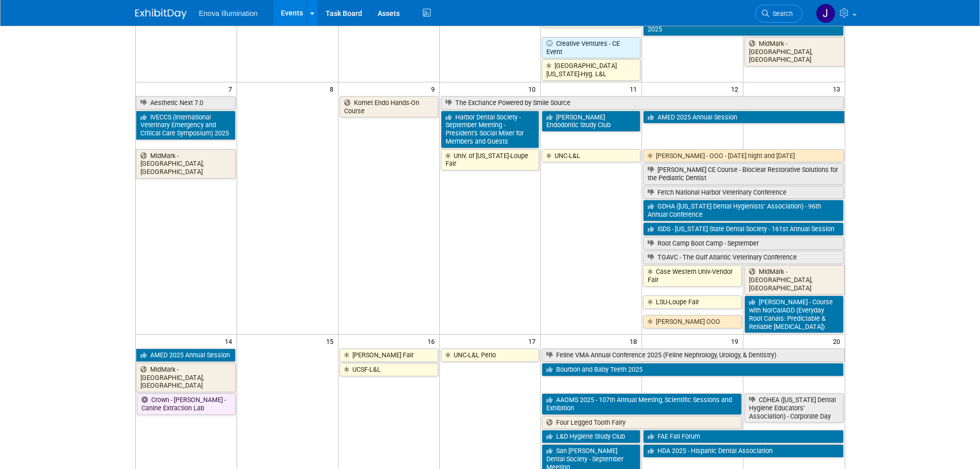 Image resolution: width=980 pixels, height=469 pixels. Describe the element at coordinates (186, 125) in the screenshot. I see `a: IVECCS (International Veterinary Emergency and Critical Care Symposium) 2025` at that location.